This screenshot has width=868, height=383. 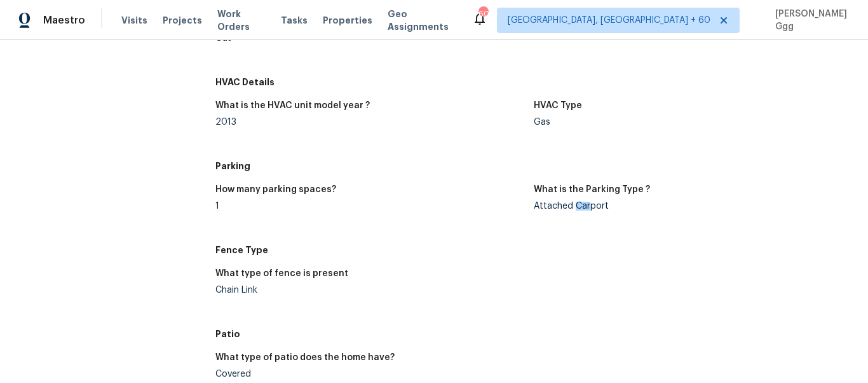 I want to click on div: Attached Carport, so click(x=688, y=206).